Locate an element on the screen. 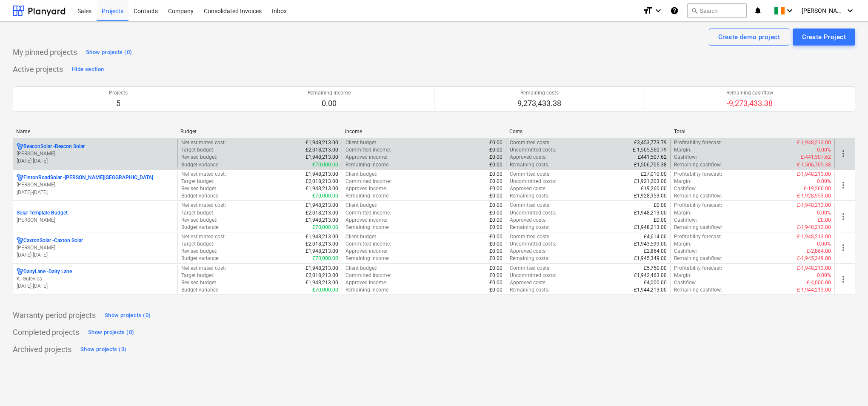  p: Committed costs : is located at coordinates (530, 205).